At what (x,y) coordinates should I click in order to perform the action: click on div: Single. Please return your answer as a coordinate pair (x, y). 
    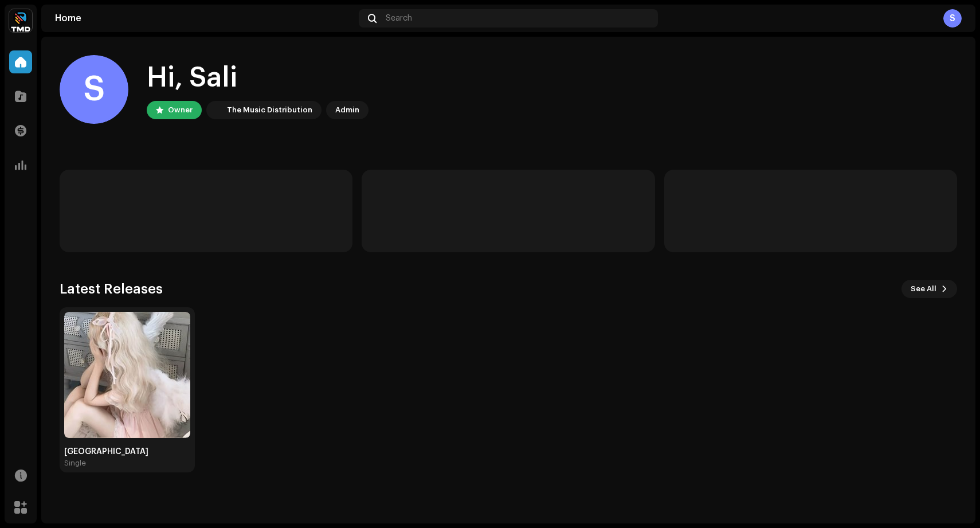
    Looking at the image, I should click on (75, 463).